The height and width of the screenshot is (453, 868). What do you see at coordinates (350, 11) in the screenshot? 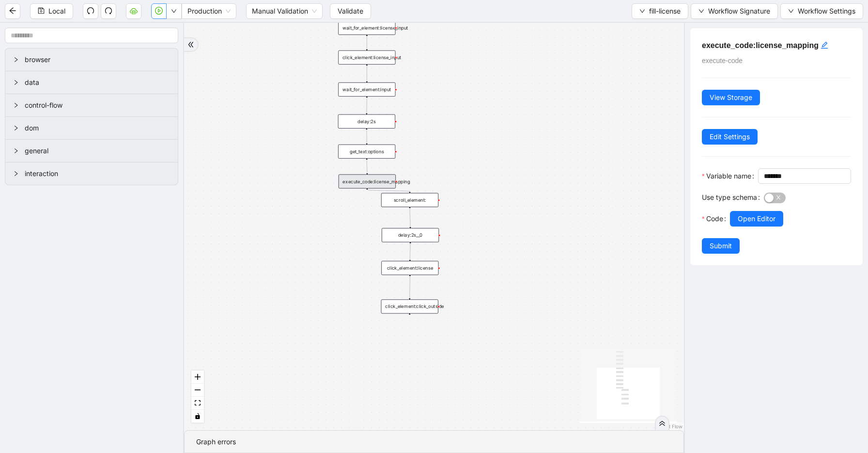
I see `span: Validate` at bounding box center [350, 11].